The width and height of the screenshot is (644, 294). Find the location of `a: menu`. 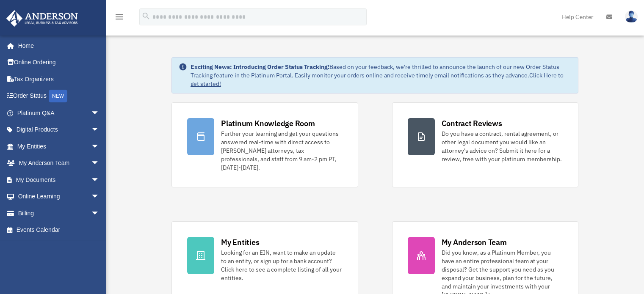

a: menu is located at coordinates (119, 18).